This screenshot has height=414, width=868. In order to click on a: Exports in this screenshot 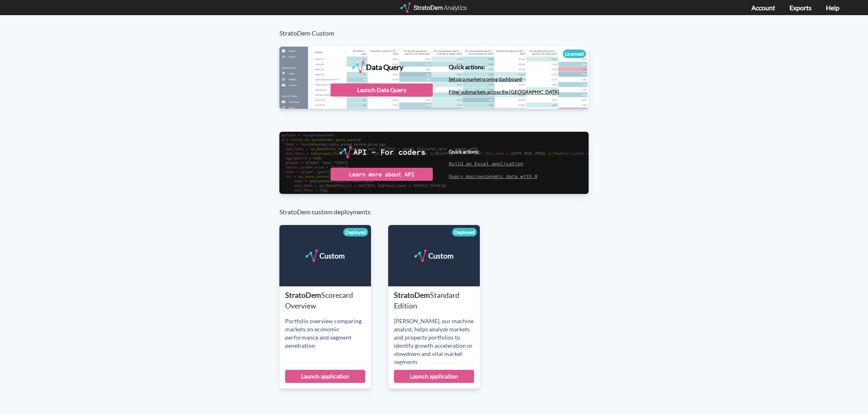, I will do `click(801, 7)`.